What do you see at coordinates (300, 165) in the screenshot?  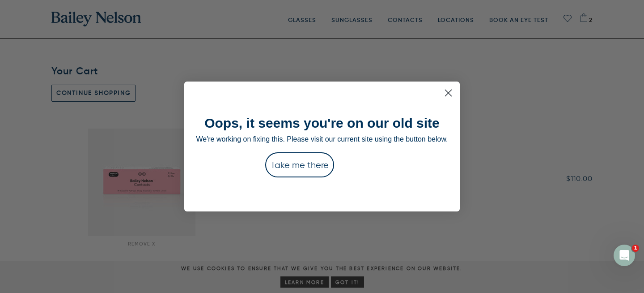 I see `button: Take me there` at bounding box center [300, 165].